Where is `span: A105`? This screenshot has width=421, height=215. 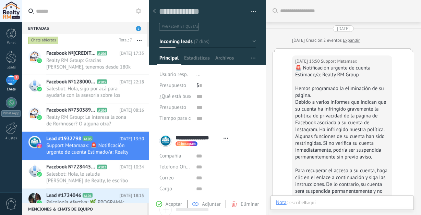
span: A105 is located at coordinates (102, 82).